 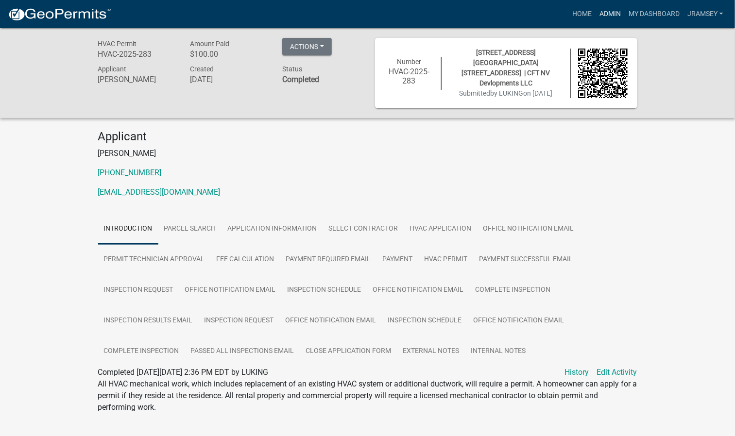 What do you see at coordinates (577, 373) in the screenshot?
I see `a: History` at bounding box center [577, 373].